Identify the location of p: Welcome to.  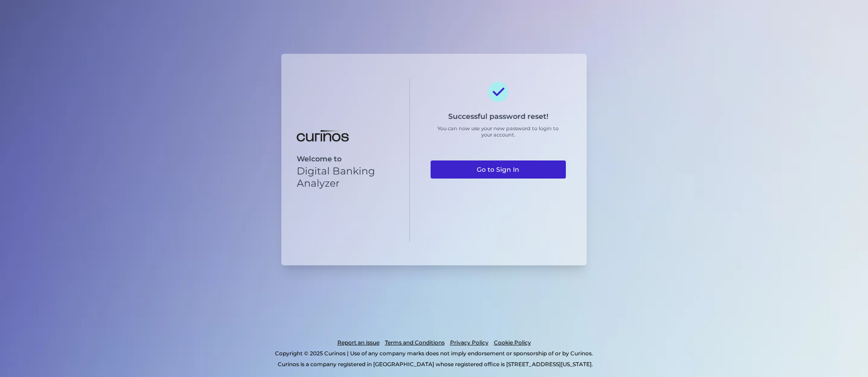
(345, 159).